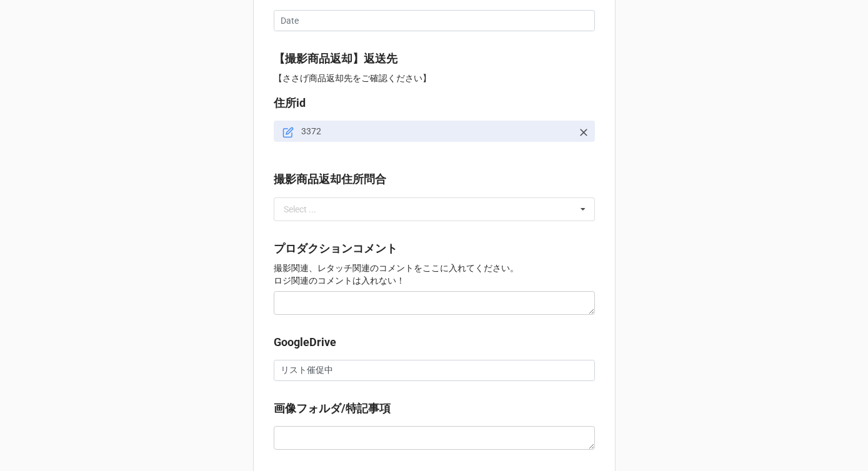 The width and height of the screenshot is (868, 471). Describe the element at coordinates (290, 103) in the screenshot. I see `label: 住所id` at that location.